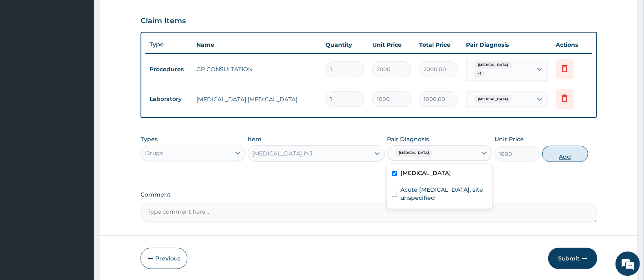 The image size is (644, 280). Describe the element at coordinates (154, 153) in the screenshot. I see `div: Drugs` at that location.